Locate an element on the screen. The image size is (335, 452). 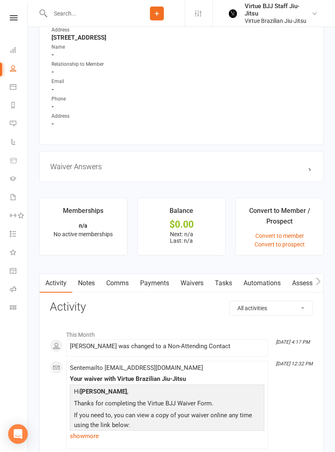
span: No active memberships is located at coordinates (83, 234).